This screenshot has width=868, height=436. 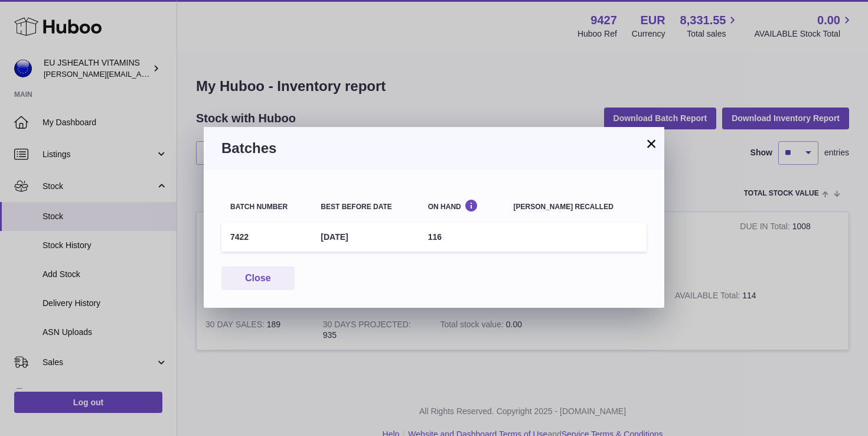 I want to click on div: Best before date, so click(x=365, y=206).